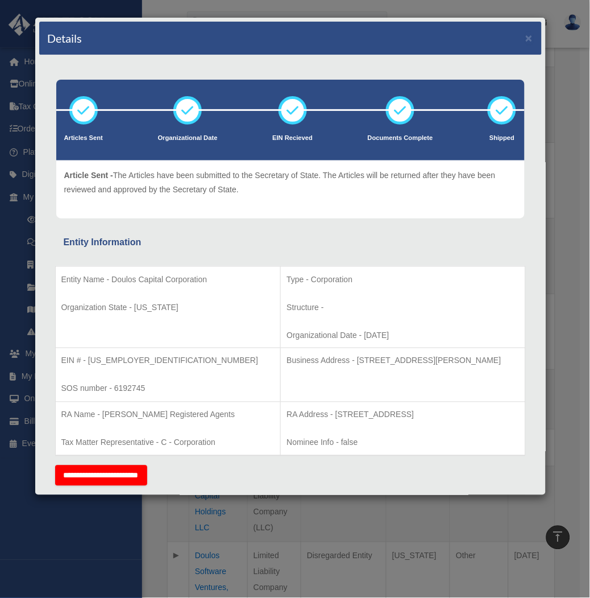 This screenshot has width=590, height=598. What do you see at coordinates (292, 138) in the screenshot?
I see `p: EIN Recieved` at bounding box center [292, 138].